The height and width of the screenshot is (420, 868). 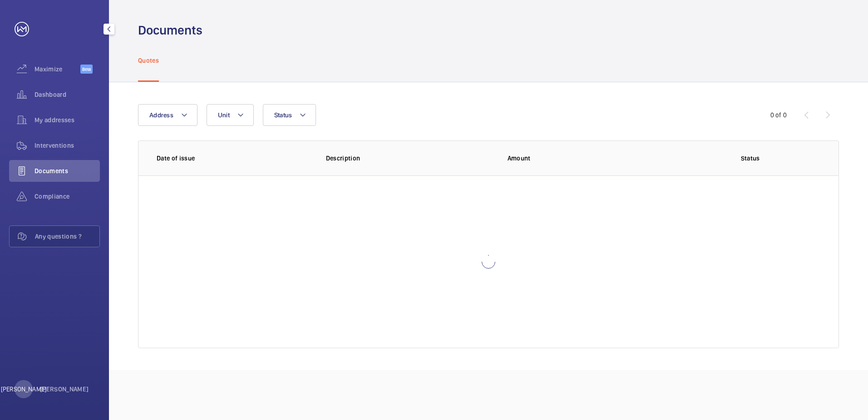 What do you see at coordinates (67, 236) in the screenshot?
I see `span: Any questions ?` at bounding box center [67, 236].